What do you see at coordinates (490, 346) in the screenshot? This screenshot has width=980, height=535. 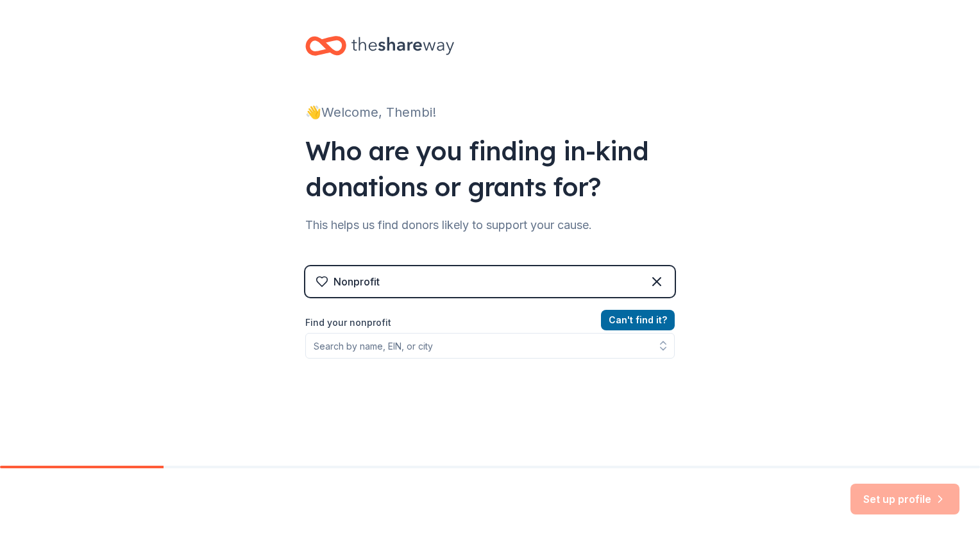 I see `input: Search by name, EIN, or city` at bounding box center [490, 346].